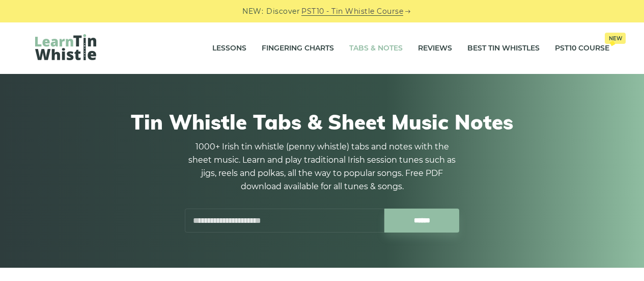  Describe the element at coordinates (434, 48) in the screenshot. I see `a: Reviews` at that location.